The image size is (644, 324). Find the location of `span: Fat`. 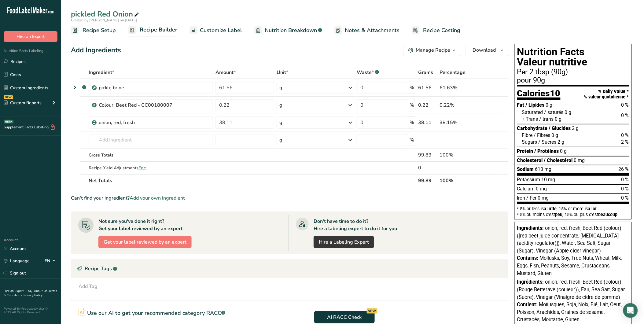

span: Fat is located at coordinates (521, 105).